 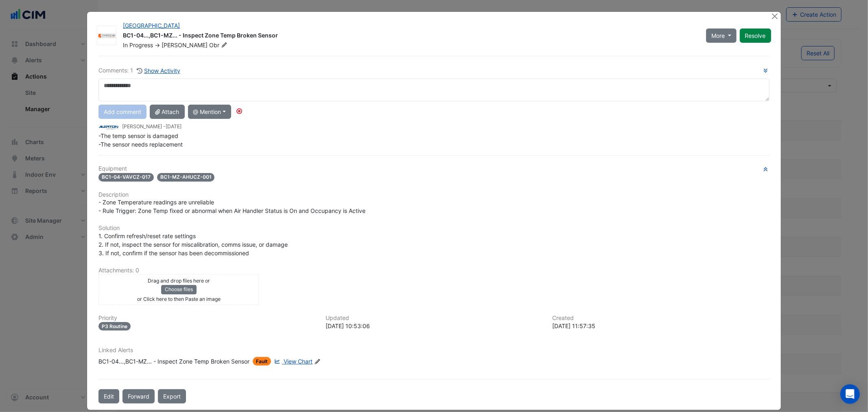 What do you see at coordinates (178, 290) in the screenshot?
I see `button: Choose files` at bounding box center [178, 290].